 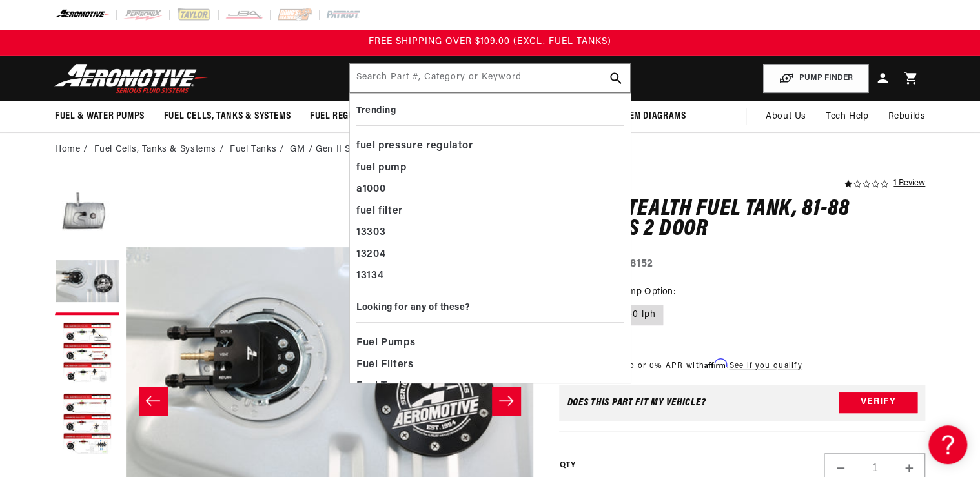 What do you see at coordinates (297, 150) in the screenshot?
I see `a: GM` at bounding box center [297, 150].